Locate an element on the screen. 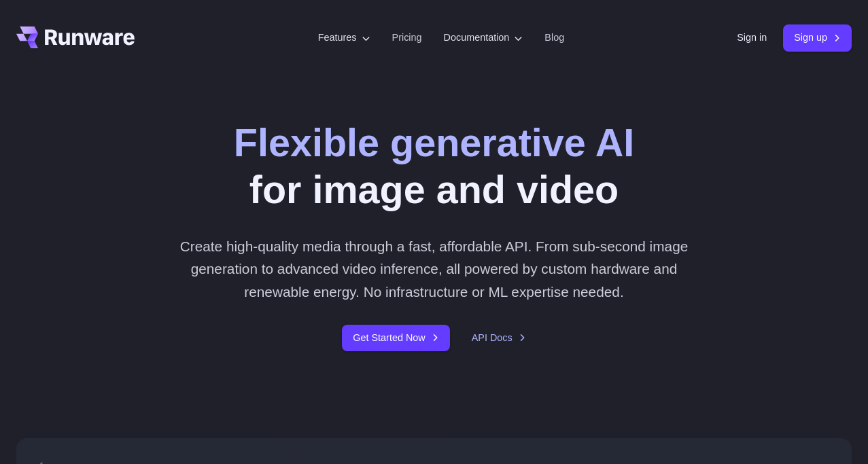 This screenshot has height=464, width=868. label: Documentation is located at coordinates (483, 38).